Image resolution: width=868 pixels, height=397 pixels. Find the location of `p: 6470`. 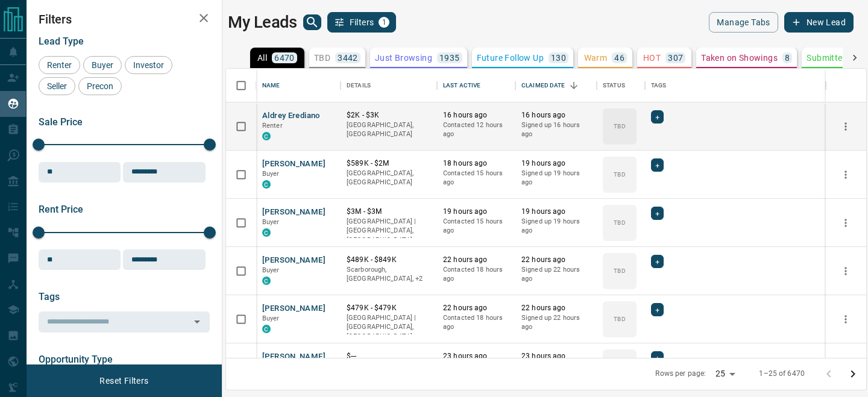

p: 6470 is located at coordinates (285, 58).